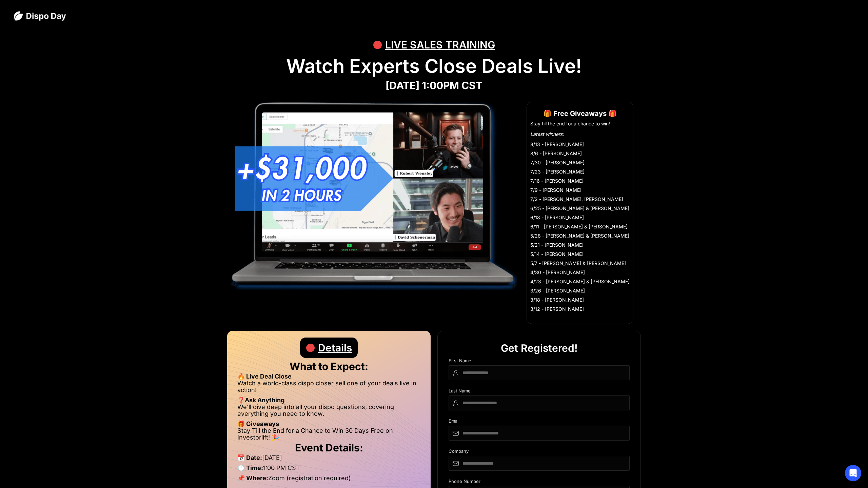  I want to click on strong: 📅 Date:, so click(249, 458).